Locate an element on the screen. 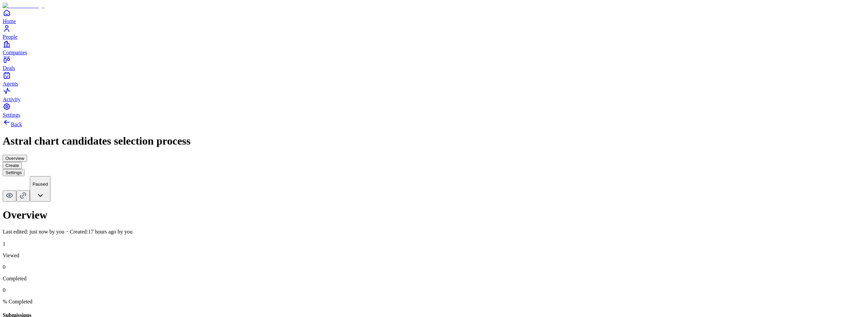  a: Agents is located at coordinates (434, 79).